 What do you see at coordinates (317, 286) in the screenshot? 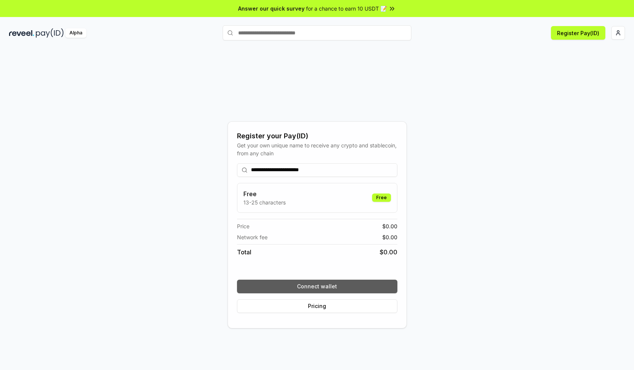
I see `button: Connect wallet` at bounding box center [317, 286].